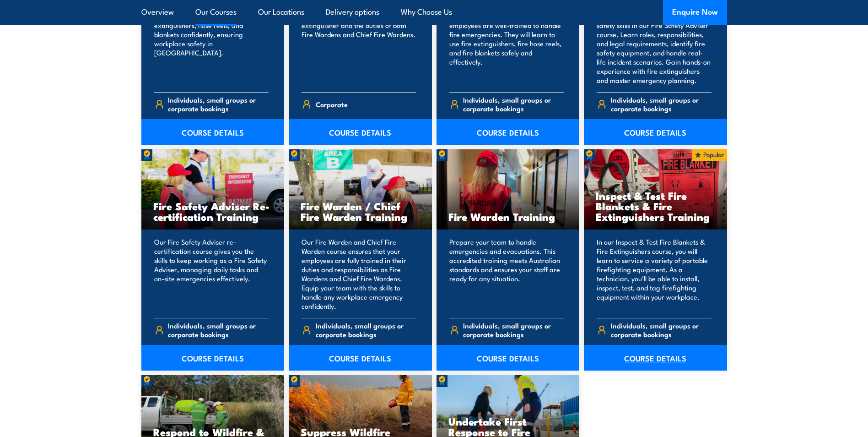 This screenshot has width=868, height=437. I want to click on p: Prepare your team to handle emergencies and evacuations. This accredited training meets Australia..., so click(507, 274).